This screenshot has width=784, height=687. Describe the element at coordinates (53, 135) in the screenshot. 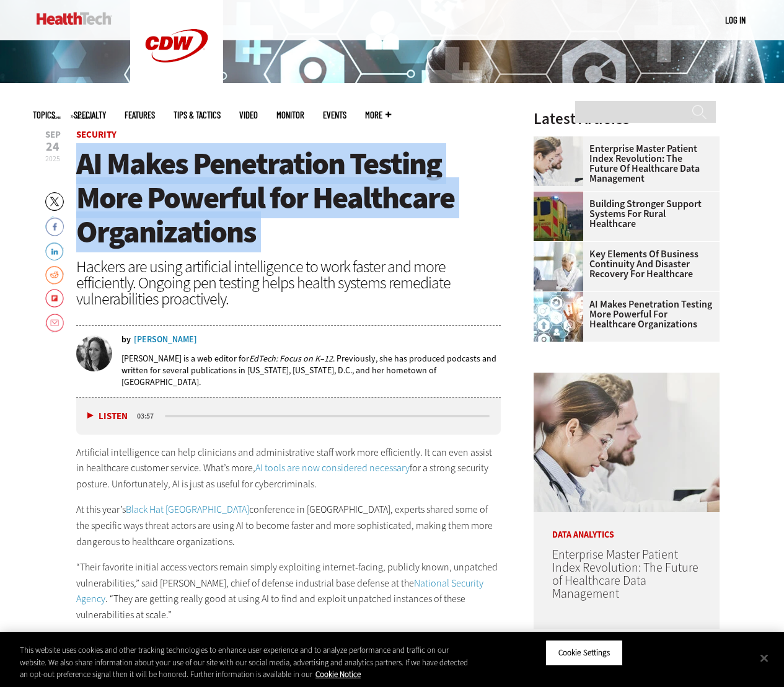

I see `span: Sep` at that location.